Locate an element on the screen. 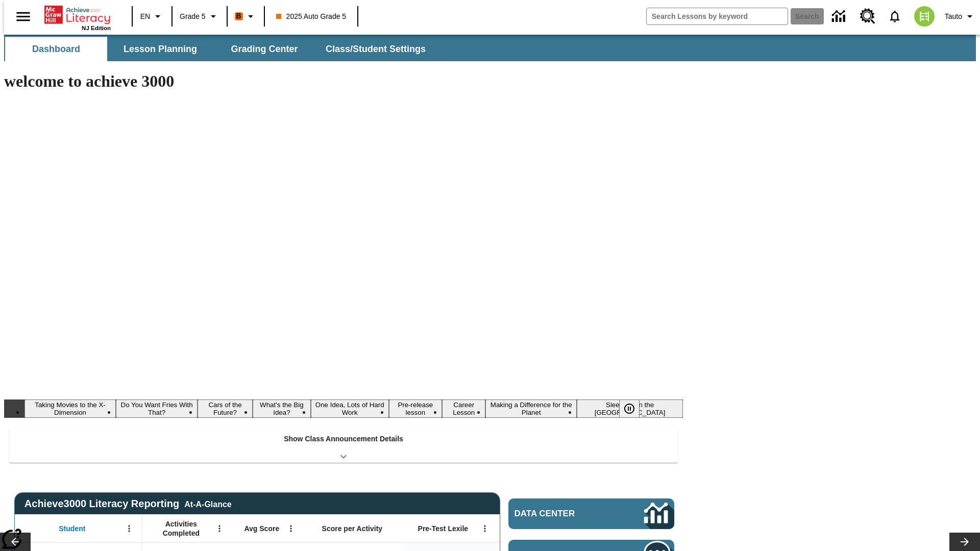 This screenshot has height=551, width=980. input: search field is located at coordinates (717, 16).